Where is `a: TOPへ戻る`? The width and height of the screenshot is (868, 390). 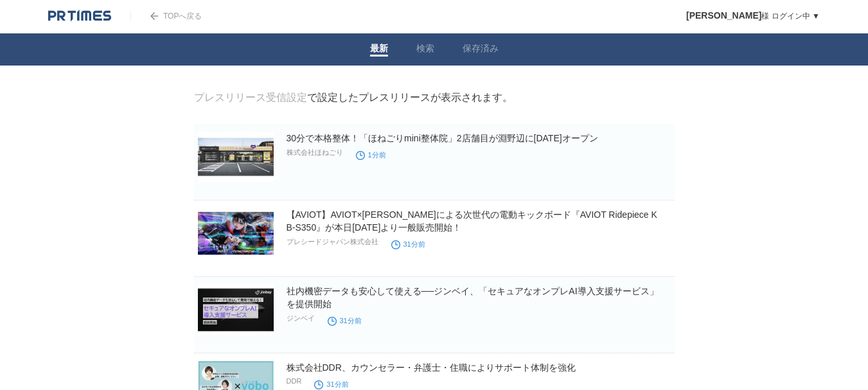
a: TOPへ戻る is located at coordinates (166, 16).